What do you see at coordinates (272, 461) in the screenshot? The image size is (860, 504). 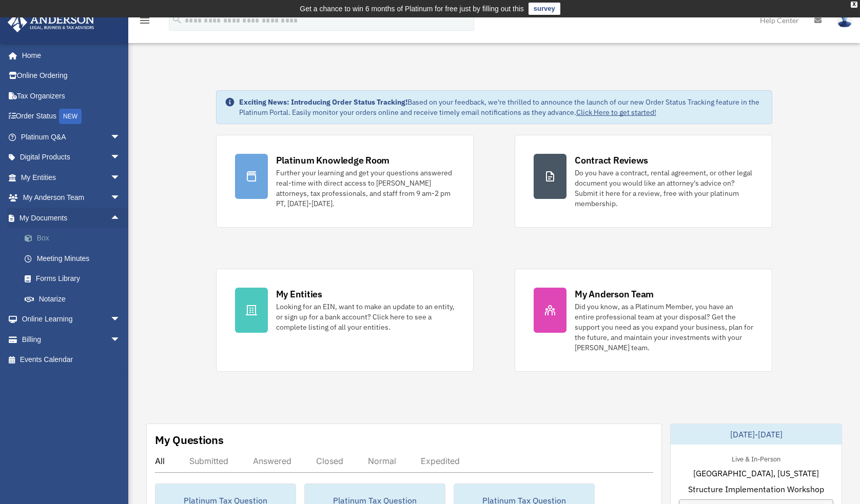 I see `div: Answered` at bounding box center [272, 461].